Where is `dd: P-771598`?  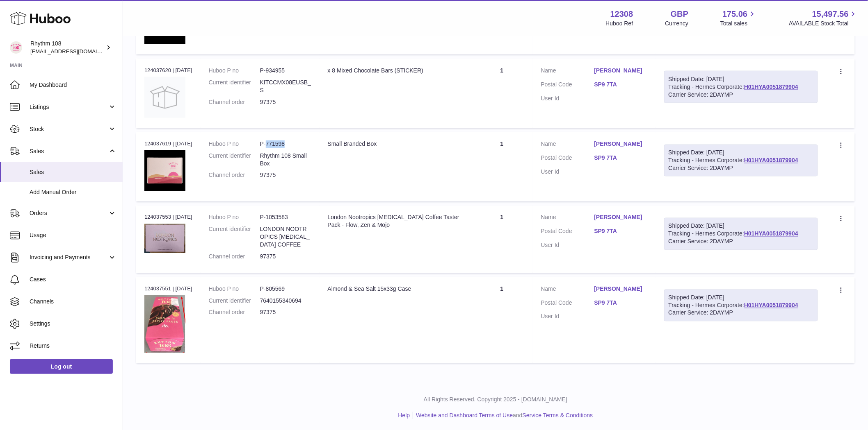
dd: P-771598 is located at coordinates (286, 145).